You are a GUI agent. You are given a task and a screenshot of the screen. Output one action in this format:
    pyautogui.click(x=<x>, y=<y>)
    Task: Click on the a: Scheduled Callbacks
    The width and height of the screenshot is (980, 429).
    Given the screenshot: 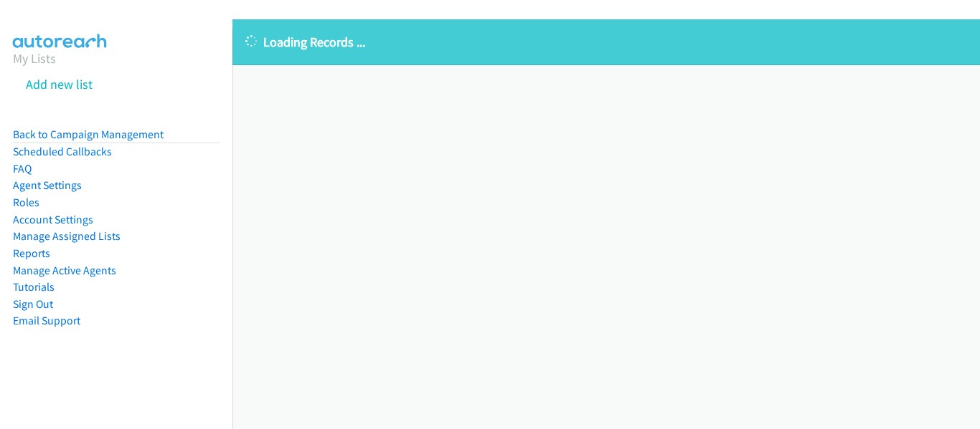 What is the action you would take?
    pyautogui.click(x=63, y=151)
    